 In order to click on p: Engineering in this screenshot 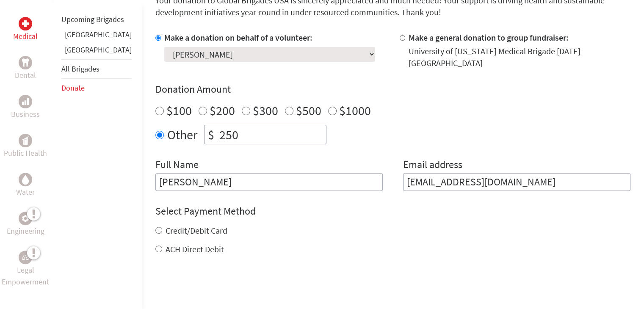, I will do `click(26, 231)`.